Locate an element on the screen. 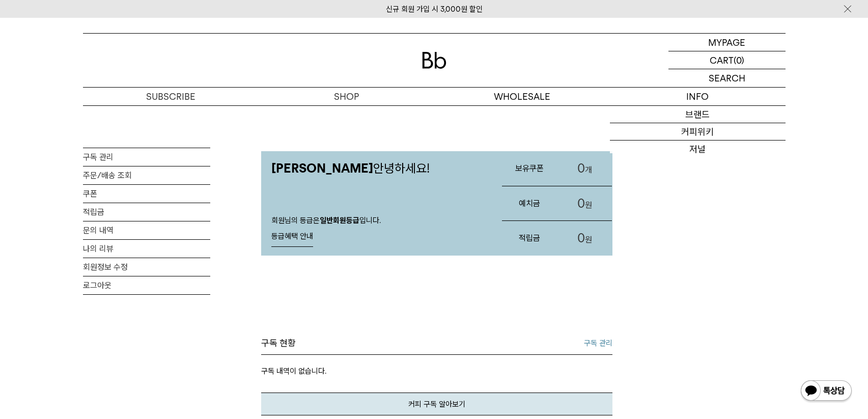 The image size is (868, 419). a: 나의 리뷰 is located at coordinates (147, 248).